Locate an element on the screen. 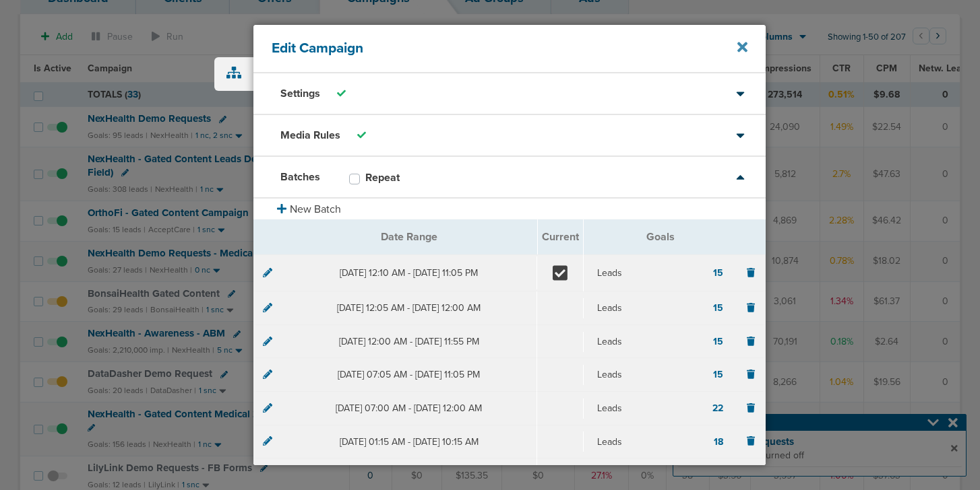 The height and width of the screenshot is (490, 980). h3: Media Rules is located at coordinates (310, 135).